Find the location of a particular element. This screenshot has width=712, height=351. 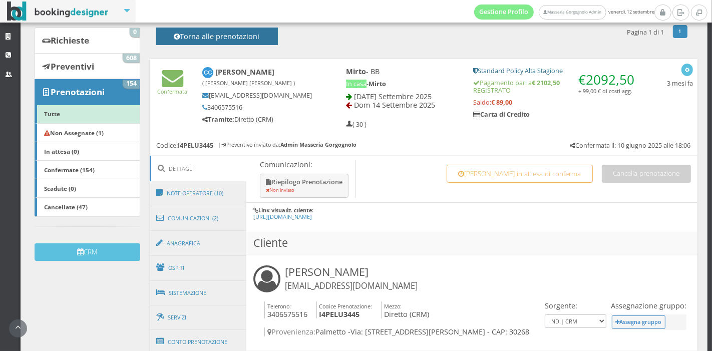

h5: Pagamento pari a REGISTRATO is located at coordinates (556, 87).